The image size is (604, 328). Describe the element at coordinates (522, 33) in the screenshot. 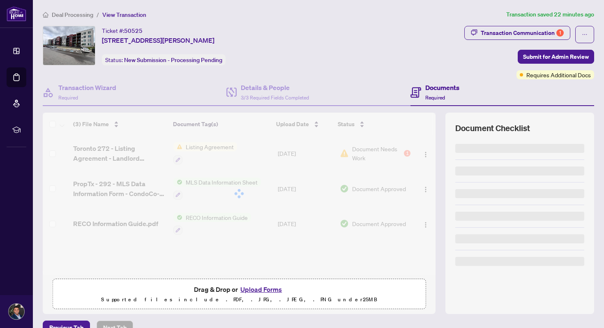

I see `div: Transaction Communication` at that location.